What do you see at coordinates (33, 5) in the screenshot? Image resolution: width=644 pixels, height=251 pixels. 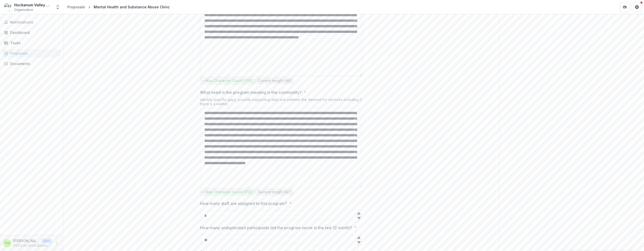 I see `div: Hockanum Valley Community Council, Inc.` at bounding box center [33, 5].